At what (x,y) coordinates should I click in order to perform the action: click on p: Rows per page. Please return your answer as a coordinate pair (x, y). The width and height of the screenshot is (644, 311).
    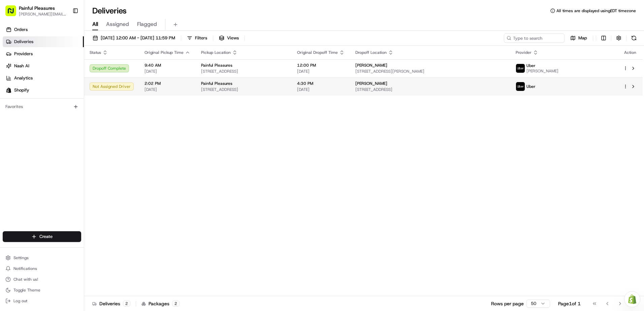
    Looking at the image, I should click on (508, 304).